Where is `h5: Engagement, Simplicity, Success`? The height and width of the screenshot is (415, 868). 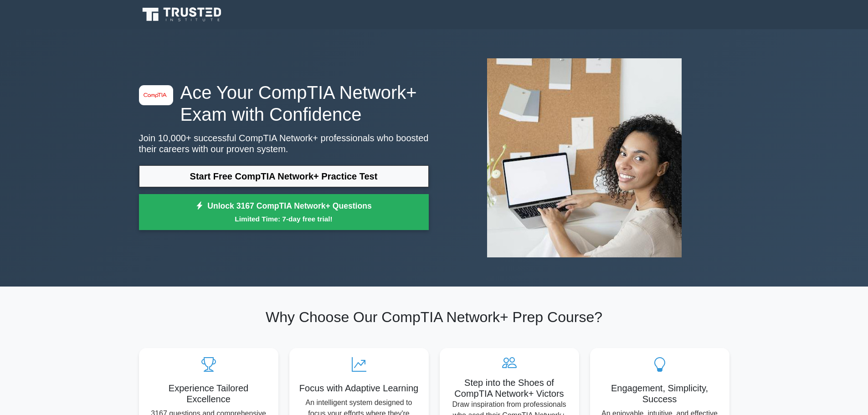
h5: Engagement, Simplicity, Success is located at coordinates (660, 394).